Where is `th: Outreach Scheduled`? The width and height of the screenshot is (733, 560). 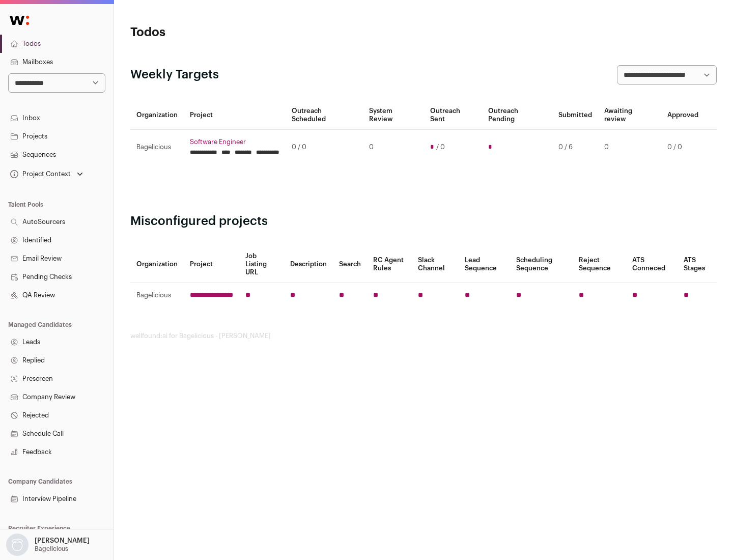
th: Outreach Scheduled is located at coordinates (324, 115).